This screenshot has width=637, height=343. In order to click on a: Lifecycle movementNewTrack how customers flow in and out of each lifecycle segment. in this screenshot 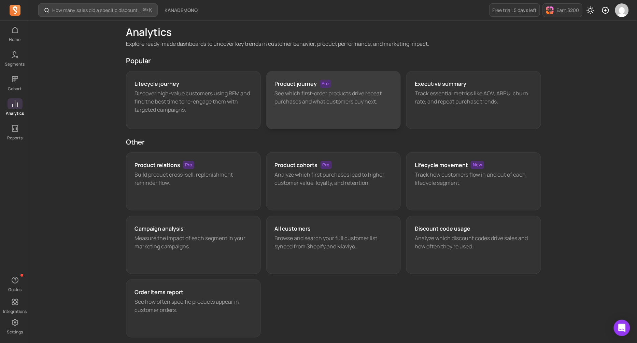, I will do `click(474, 181)`.